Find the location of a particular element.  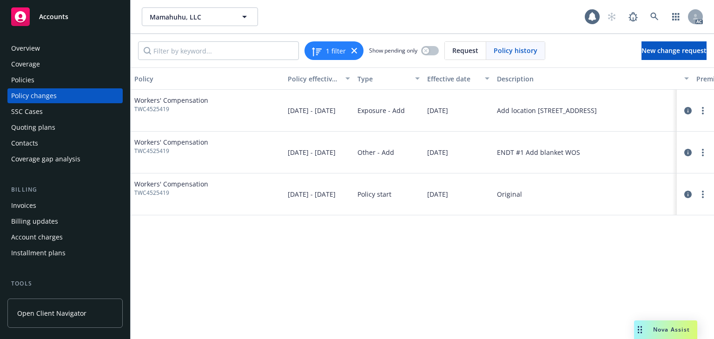

div: Description is located at coordinates (587, 79).